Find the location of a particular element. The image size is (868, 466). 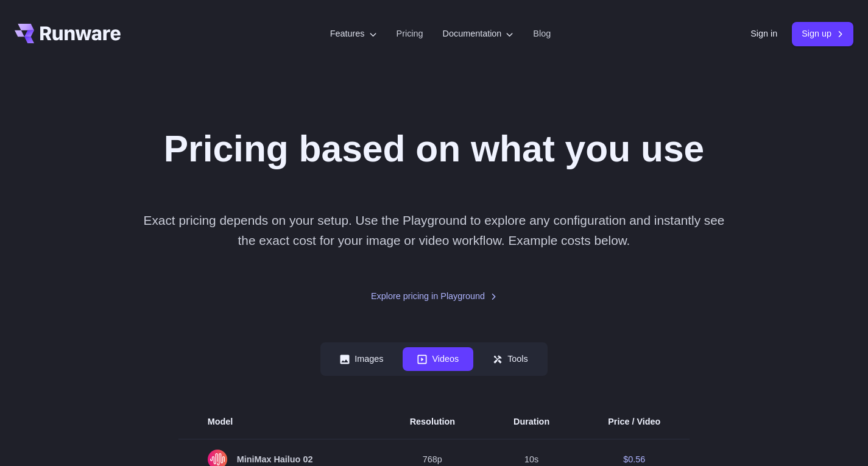

label: Documentation is located at coordinates (478, 34).